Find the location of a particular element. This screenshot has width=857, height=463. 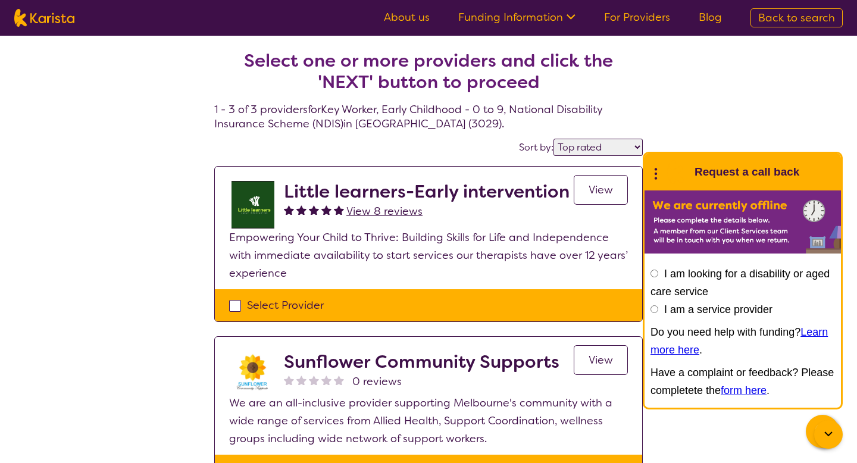

label: I am a service provider is located at coordinates (718, 309).